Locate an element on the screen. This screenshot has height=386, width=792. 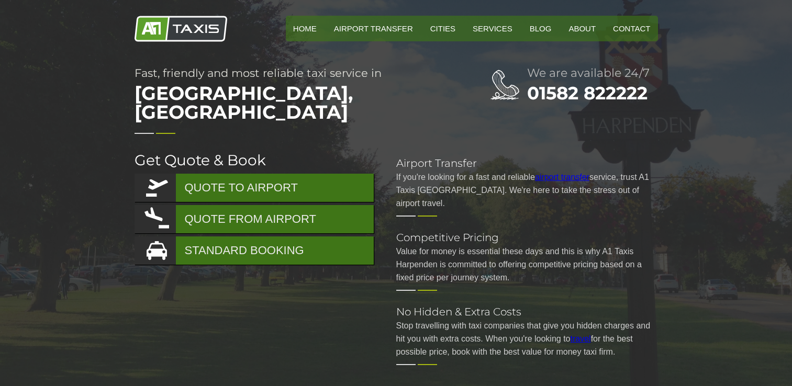
p: Stop travelling with taxi companies that give you hidden charges and hit you with extra costs. Wh... is located at coordinates (527, 339).